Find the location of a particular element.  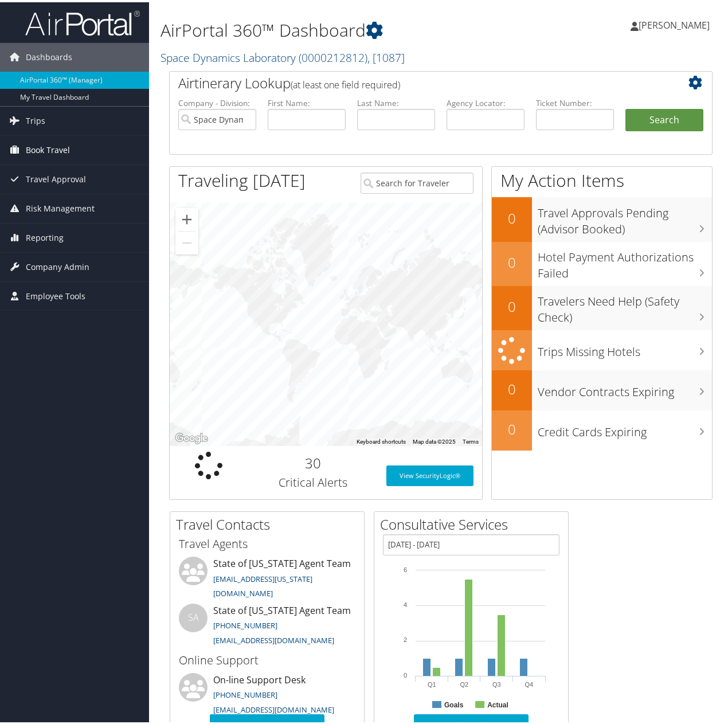

span: Map data ©2025 is located at coordinates (434, 439).